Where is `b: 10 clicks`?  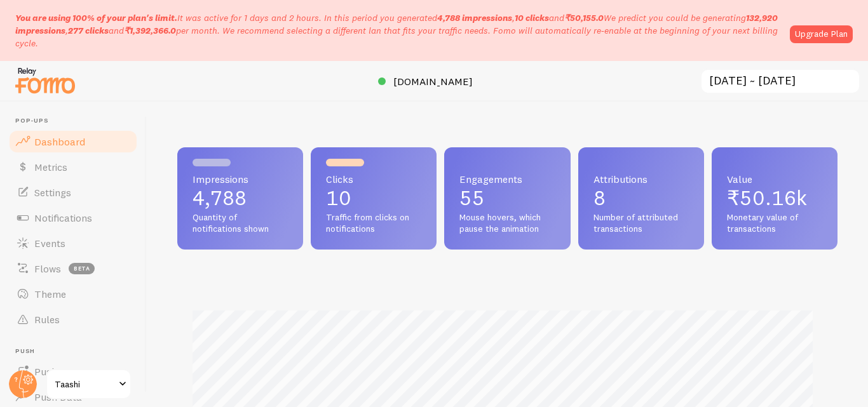
b: 10 clicks is located at coordinates (532, 18).